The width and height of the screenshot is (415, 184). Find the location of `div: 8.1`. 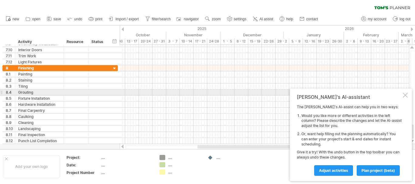

div: 8.1 is located at coordinates (10, 74).